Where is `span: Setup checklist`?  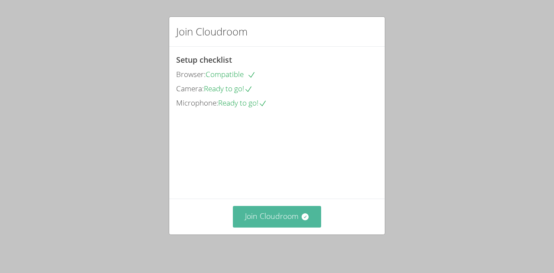
span: Setup checklist is located at coordinates (204, 60).